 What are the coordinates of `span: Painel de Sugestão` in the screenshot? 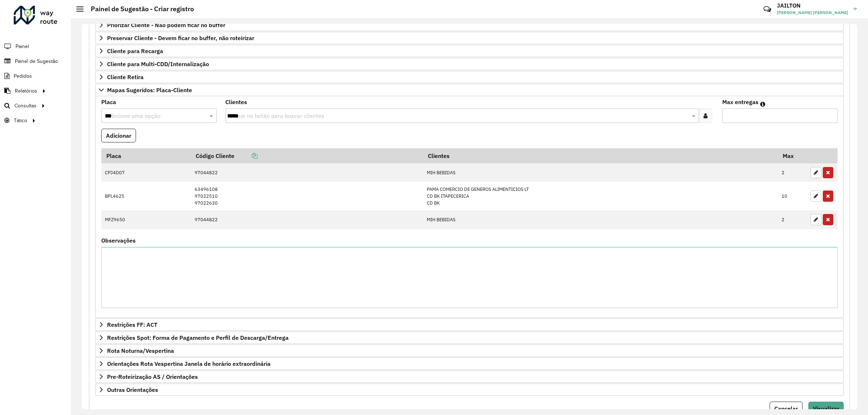 It's located at (36, 61).